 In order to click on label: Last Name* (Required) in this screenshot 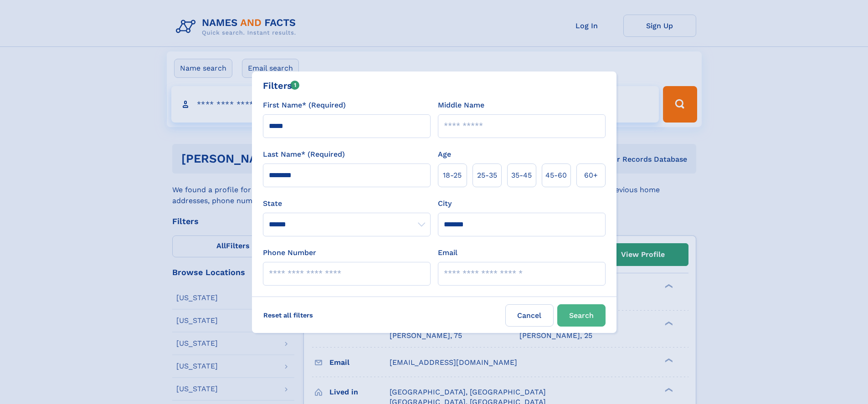, I will do `click(304, 154)`.